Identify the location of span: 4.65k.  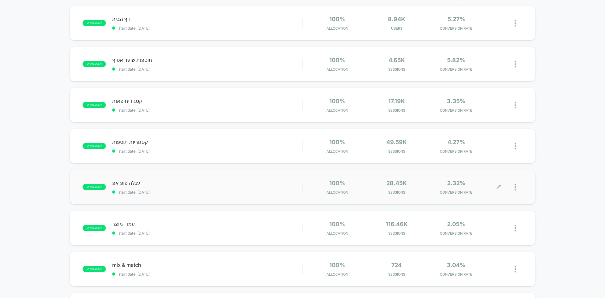
(397, 60).